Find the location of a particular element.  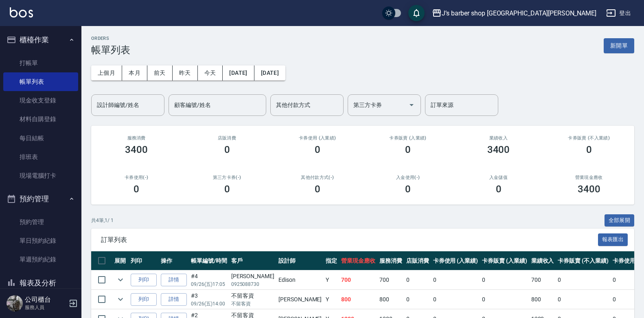

p: 0925088730 is located at coordinates (253, 284).